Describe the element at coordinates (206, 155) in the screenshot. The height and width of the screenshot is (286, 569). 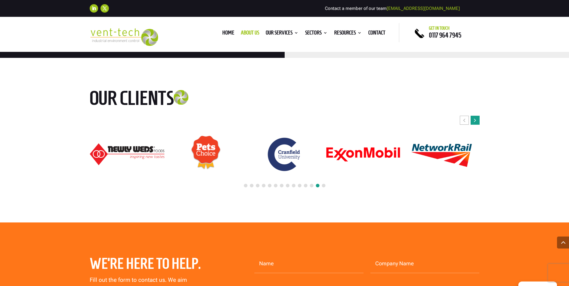
I see `img: Pets Choice` at that location.